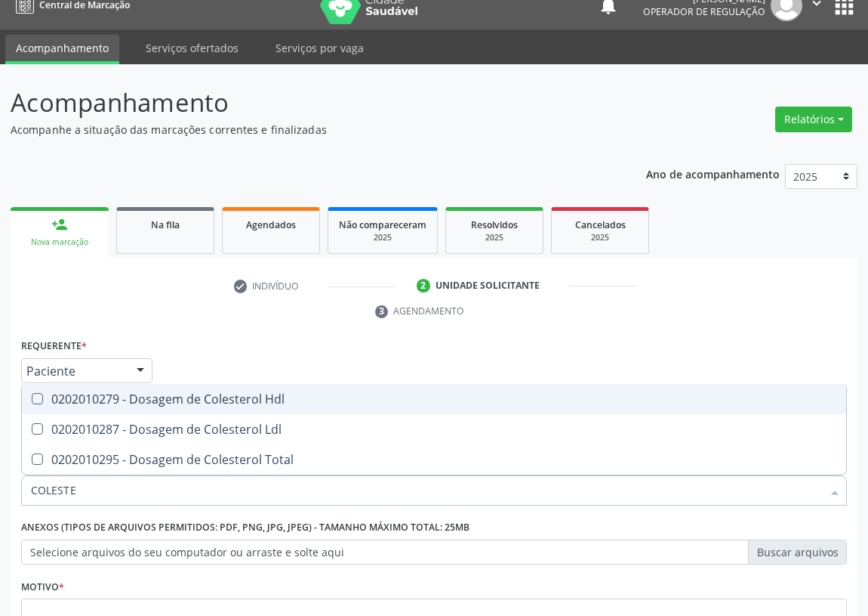 The width and height of the screenshot is (868, 616). I want to click on label: Anexos (Tipos de arquivos permitidos: PDF, PNG, JPG, JPEG) - Tamanho máximo total: 25MB, so click(245, 527).